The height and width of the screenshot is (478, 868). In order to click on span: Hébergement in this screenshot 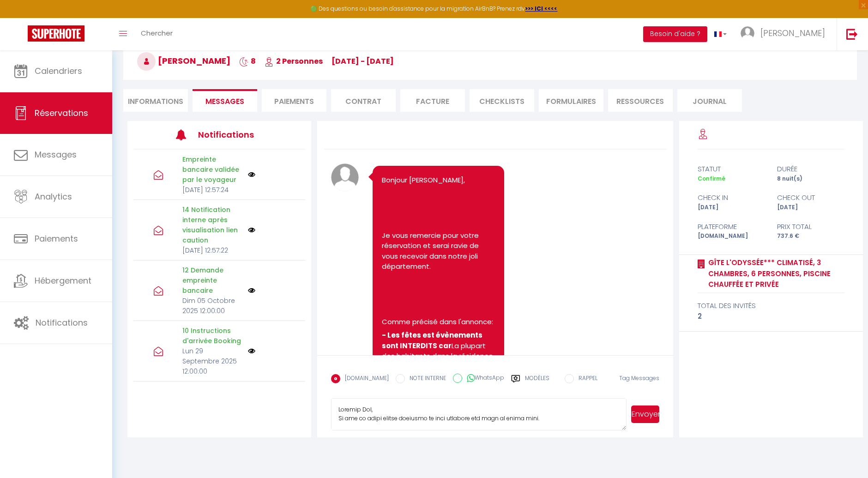, I will do `click(63, 280)`.